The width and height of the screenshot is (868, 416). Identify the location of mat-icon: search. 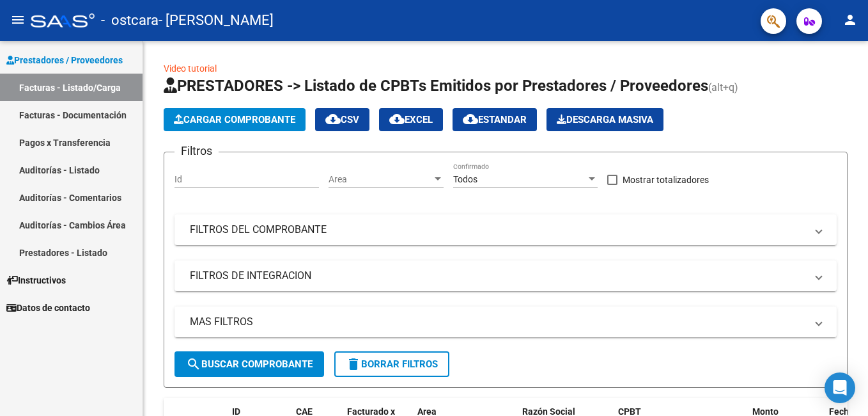
(194, 364).